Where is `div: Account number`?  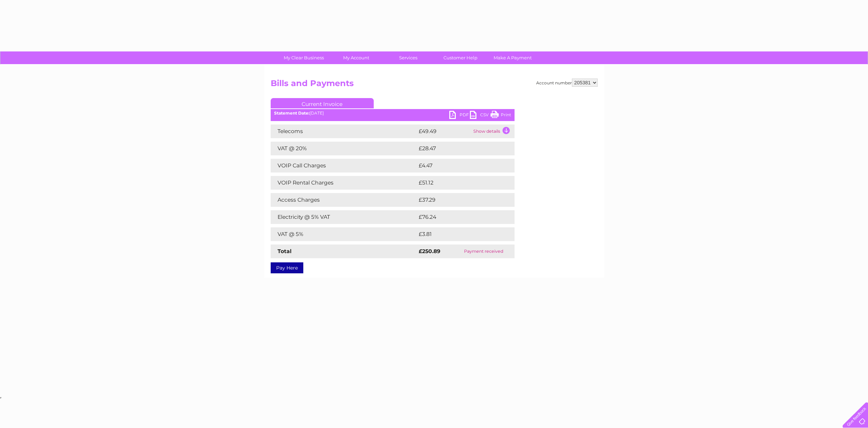 div: Account number is located at coordinates (567, 83).